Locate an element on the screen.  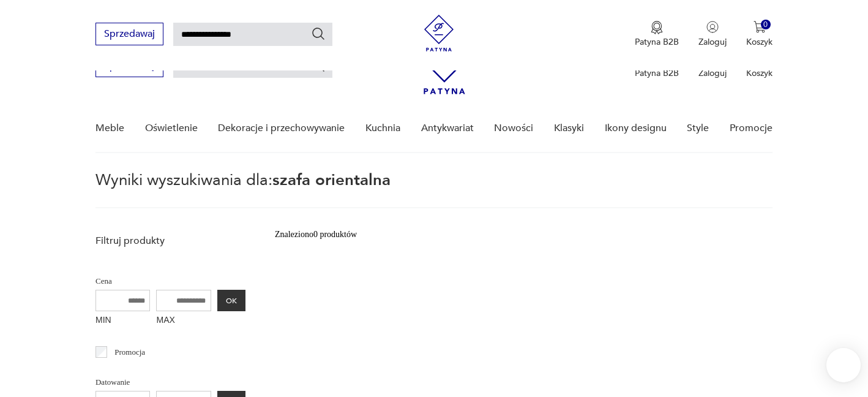
button: Sprzedawaj is located at coordinates (129, 34).